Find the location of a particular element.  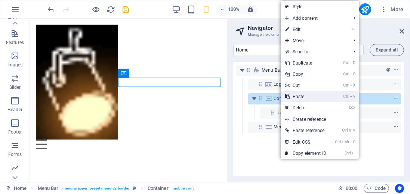

i: I is located at coordinates (353, 153).